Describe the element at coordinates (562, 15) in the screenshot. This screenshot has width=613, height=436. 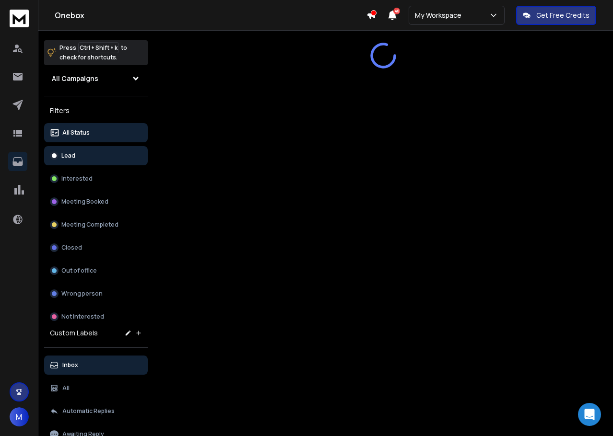
I see `p: Get Free Credits` at that location.